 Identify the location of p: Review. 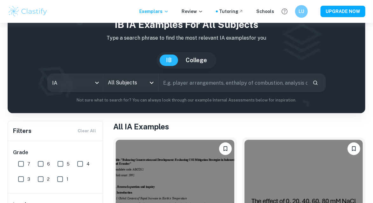
(192, 11).